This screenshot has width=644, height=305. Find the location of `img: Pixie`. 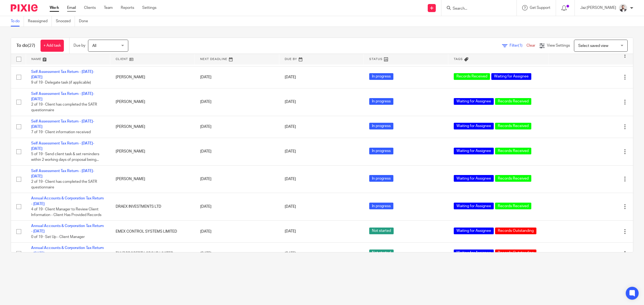

img: Pixie is located at coordinates (24, 8).